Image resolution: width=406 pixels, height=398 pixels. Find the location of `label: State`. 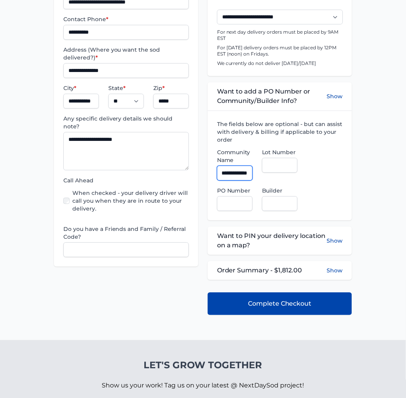

label: State is located at coordinates (126, 88).